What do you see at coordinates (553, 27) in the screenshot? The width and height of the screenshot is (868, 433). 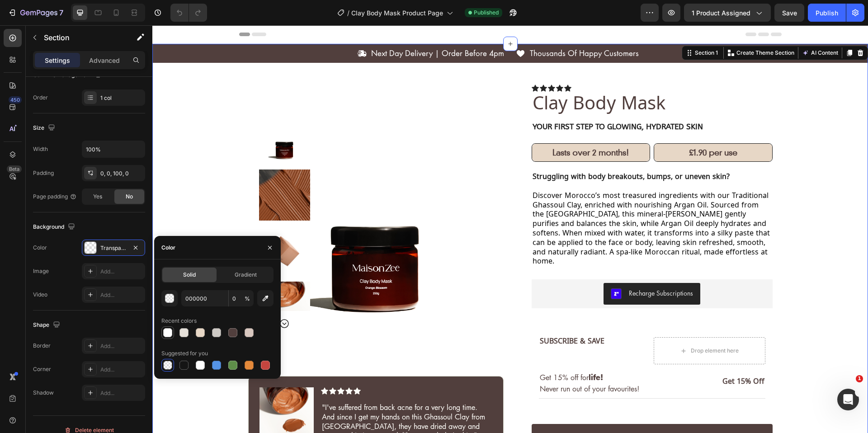 I see `div: Section 1` at bounding box center [553, 27].